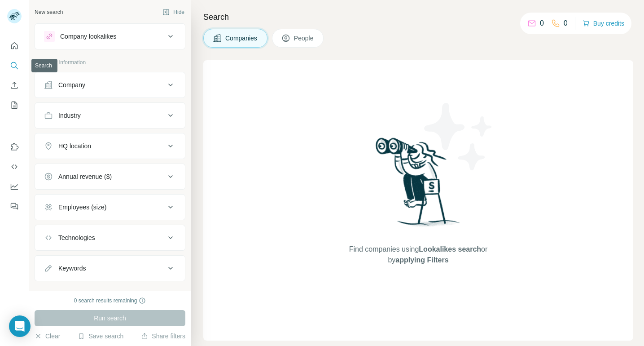 This screenshot has width=644, height=346. Describe the element at coordinates (163, 336) in the screenshot. I see `button: Share filters` at that location.